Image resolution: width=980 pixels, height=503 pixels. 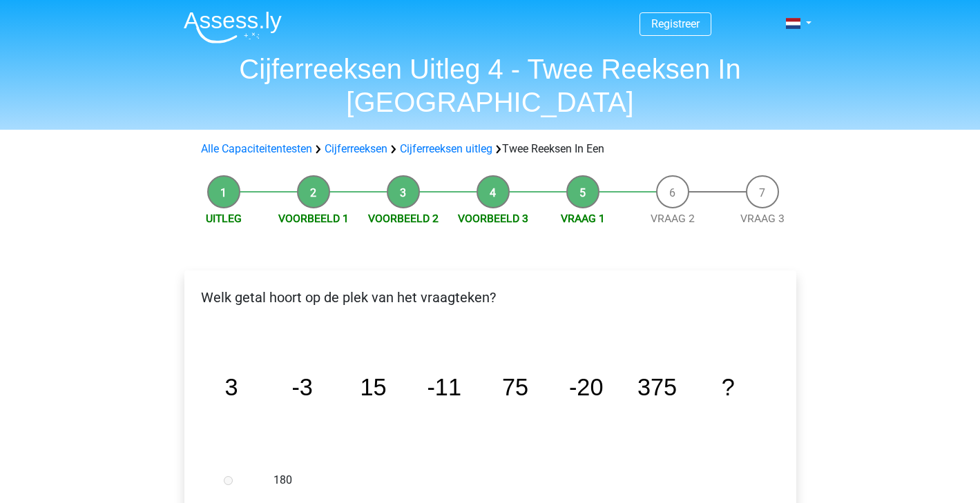 I want to click on a: Registreer, so click(x=675, y=23).